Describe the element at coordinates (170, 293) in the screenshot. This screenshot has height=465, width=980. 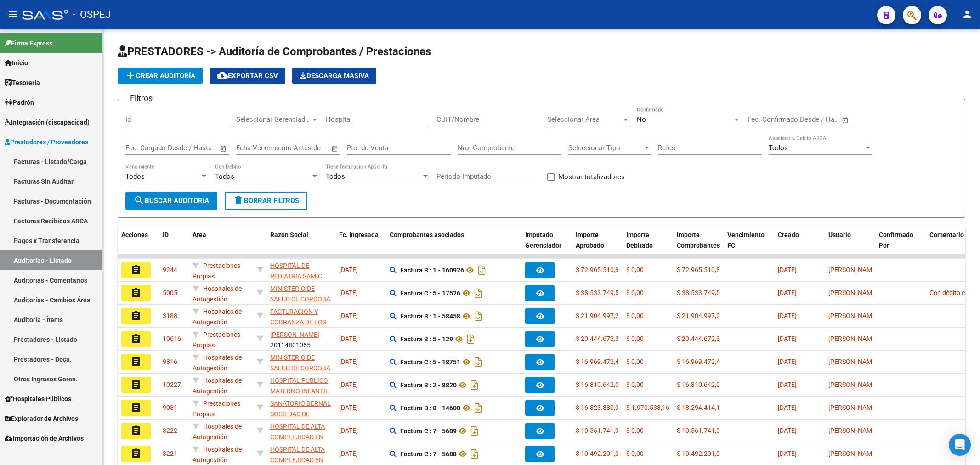
I see `span: 5005` at that location.